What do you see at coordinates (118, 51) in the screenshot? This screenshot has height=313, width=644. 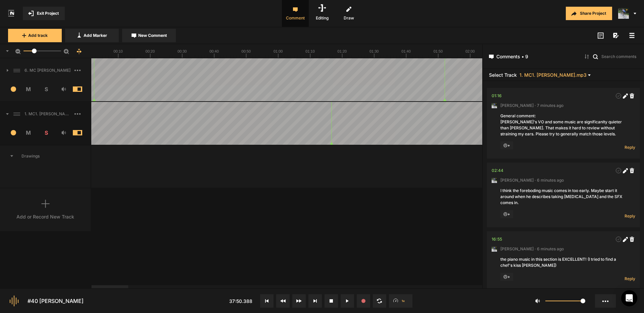 I see `text: 00:10` at bounding box center [118, 51].